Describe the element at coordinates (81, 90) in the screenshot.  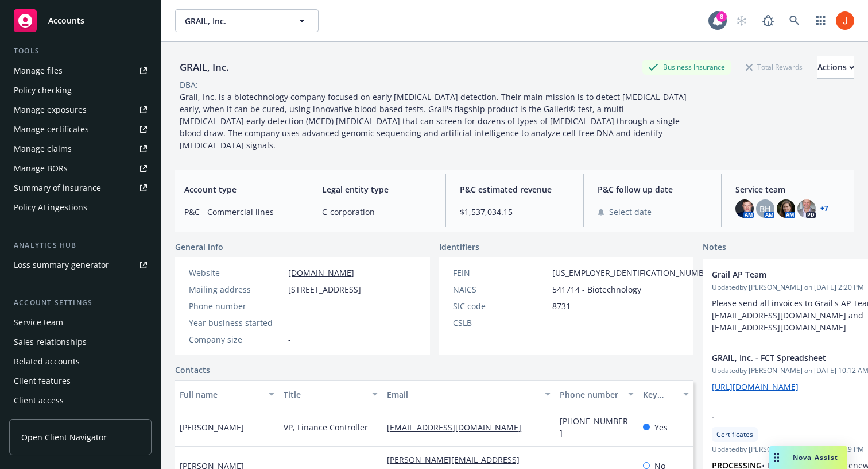
I see `a: Policy checking` at that location.